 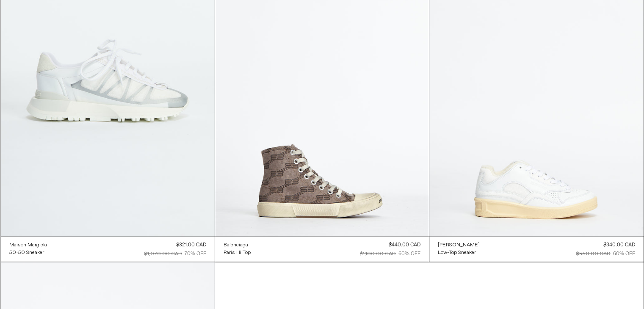 What do you see at coordinates (236, 245) in the screenshot?
I see `div: Balenciaga` at bounding box center [236, 245].